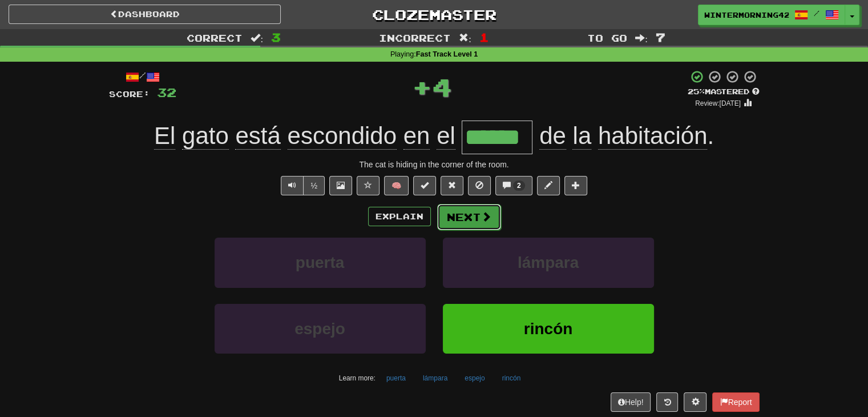 The height and width of the screenshot is (417, 868). Describe the element at coordinates (736, 402) in the screenshot. I see `button: Report` at that location.